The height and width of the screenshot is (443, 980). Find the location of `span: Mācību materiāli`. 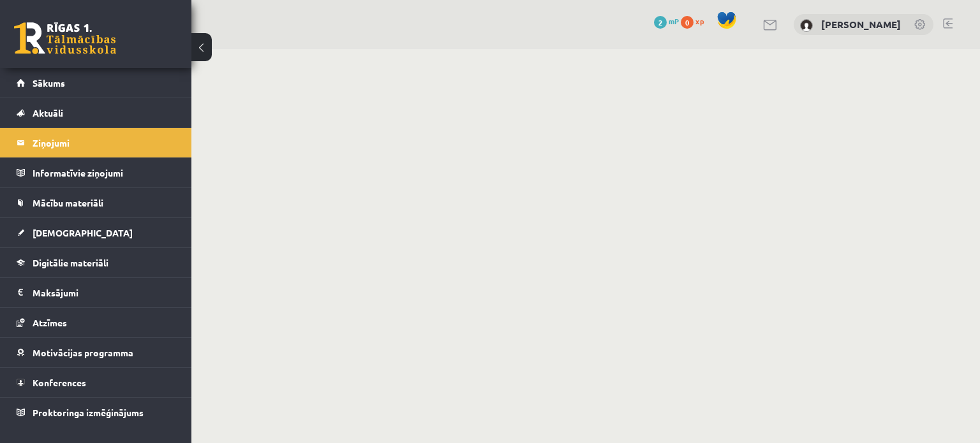

span: Mācību materiāli is located at coordinates (68, 203).